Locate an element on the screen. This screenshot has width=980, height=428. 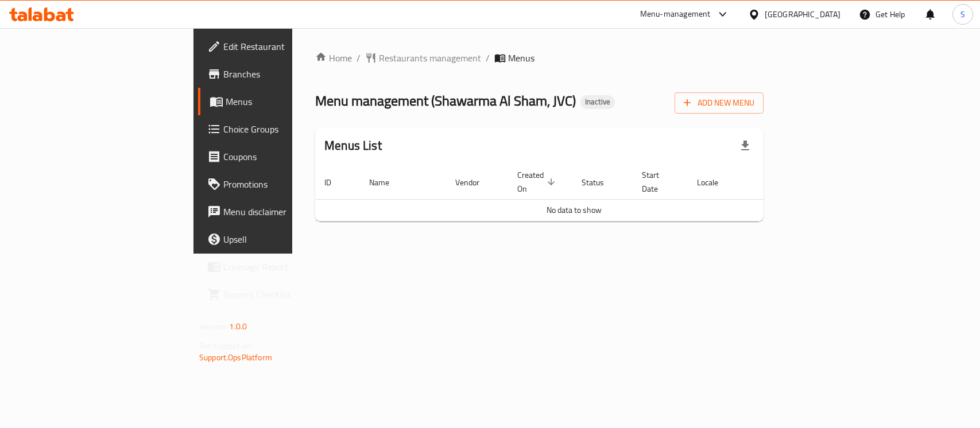
span: S is located at coordinates (963, 15).